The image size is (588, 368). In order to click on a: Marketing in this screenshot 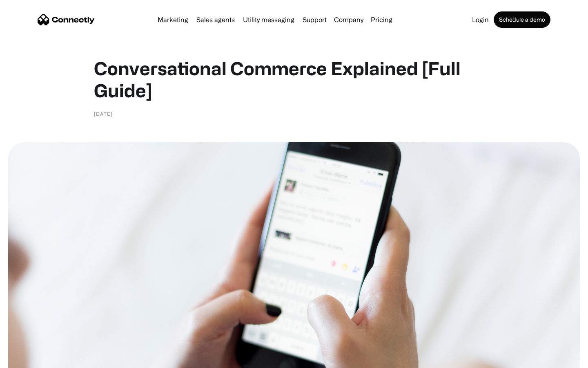, I will do `click(173, 20)`.